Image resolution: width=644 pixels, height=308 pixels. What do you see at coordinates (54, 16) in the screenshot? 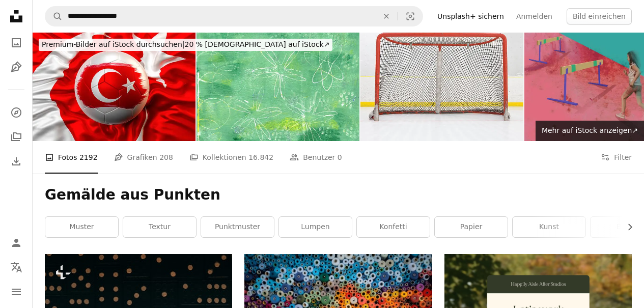
I see `button: Unsplash suchen` at bounding box center [54, 16].